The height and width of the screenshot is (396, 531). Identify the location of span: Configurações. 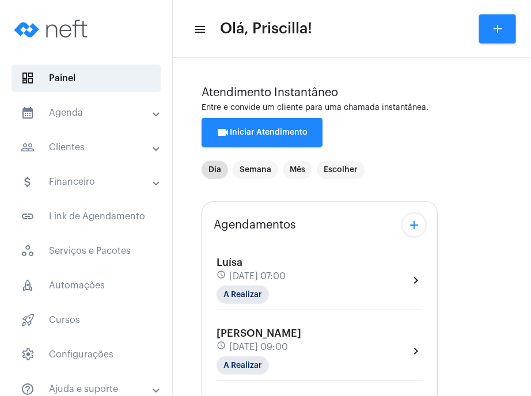
(86, 355).